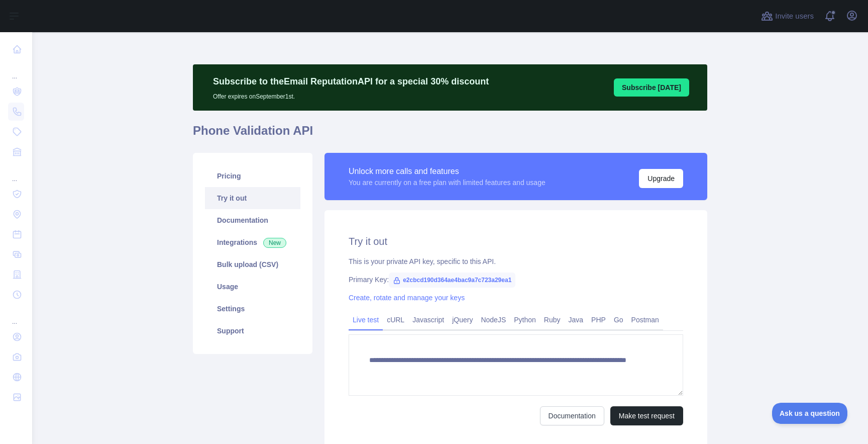  What do you see at coordinates (645, 320) in the screenshot?
I see `a: Postman` at bounding box center [645, 320].